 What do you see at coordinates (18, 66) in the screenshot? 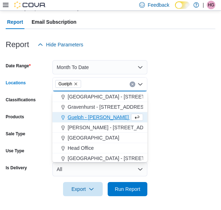
I see `label: Date Range` at bounding box center [18, 66].